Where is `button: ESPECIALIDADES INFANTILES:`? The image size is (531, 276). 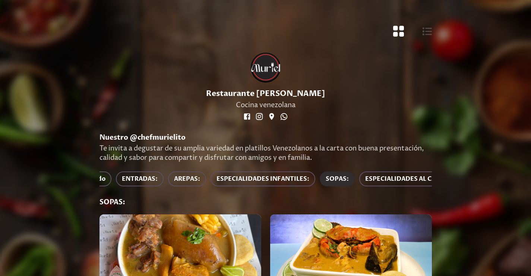 button: ESPECIALIDADES INFANTILES: is located at coordinates (263, 179).